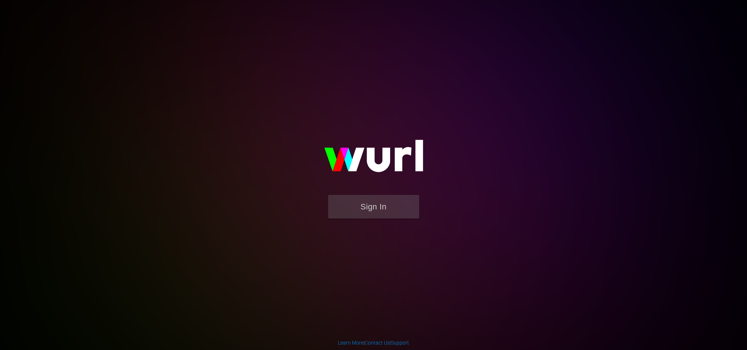 The height and width of the screenshot is (350, 747). Describe the element at coordinates (374, 160) in the screenshot. I see `img: wurl-logo-on-black-223613ac3d8ba8fe6dc639794a292ebdb59501304c7dfd60c99c58986ef67473.svg` at that location.